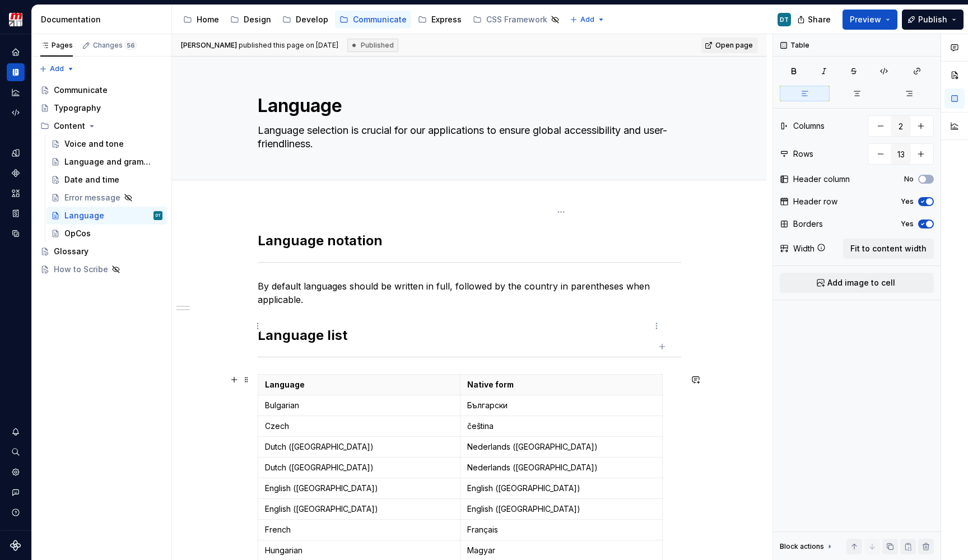  Describe the element at coordinates (821, 179) in the screenshot. I see `div: Header column` at that location.